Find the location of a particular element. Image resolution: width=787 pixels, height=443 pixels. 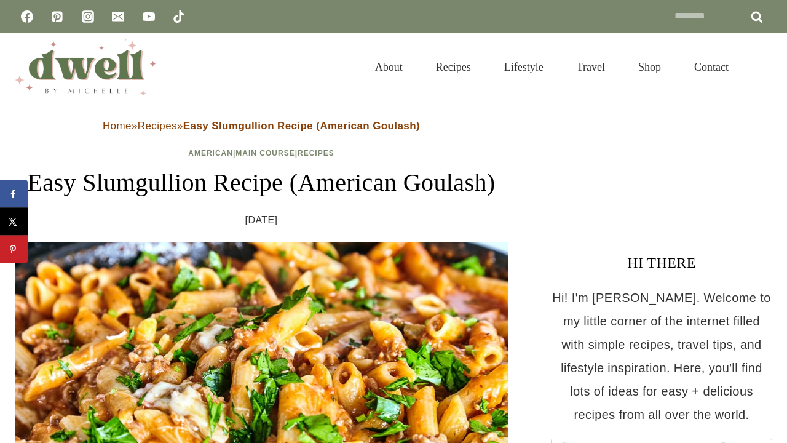

h1: Easy Slumgullion Recipe (American Goulash) is located at coordinates (261, 183).